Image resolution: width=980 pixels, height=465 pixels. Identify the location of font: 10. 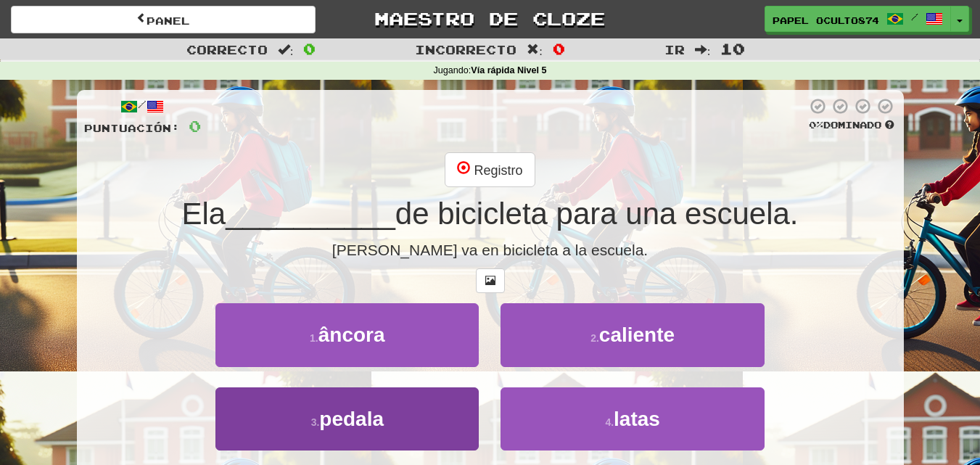
(733, 49).